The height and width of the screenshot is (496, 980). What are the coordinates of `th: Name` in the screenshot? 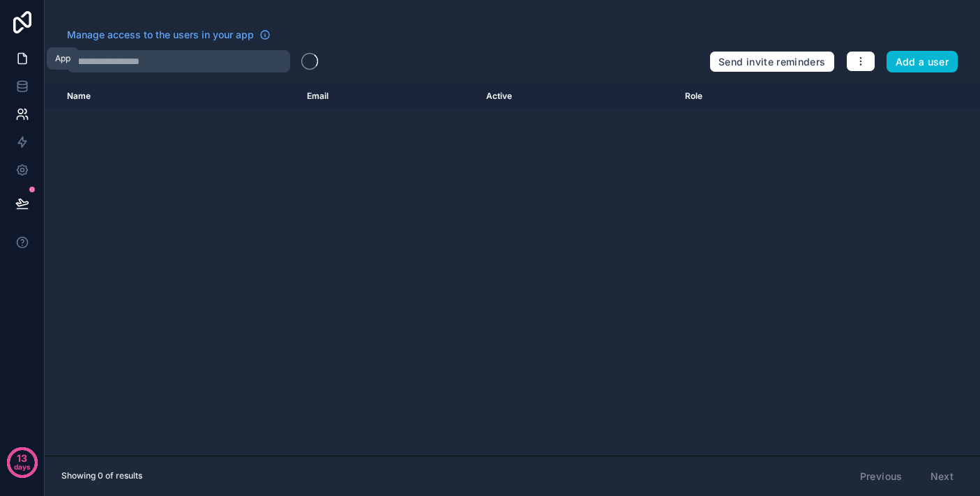 It's located at (172, 96).